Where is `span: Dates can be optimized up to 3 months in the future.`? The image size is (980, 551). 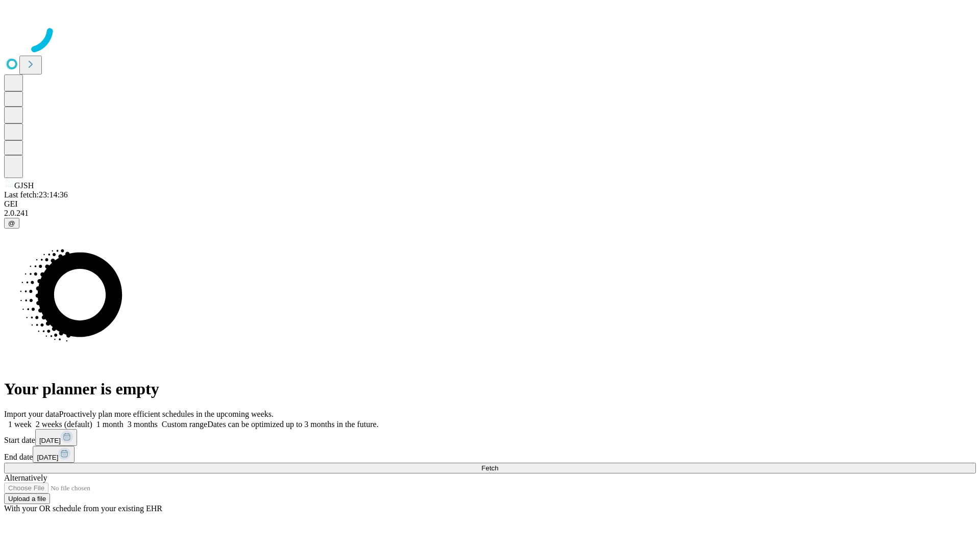 span: Dates can be optimized up to 3 months in the future. is located at coordinates (293, 424).